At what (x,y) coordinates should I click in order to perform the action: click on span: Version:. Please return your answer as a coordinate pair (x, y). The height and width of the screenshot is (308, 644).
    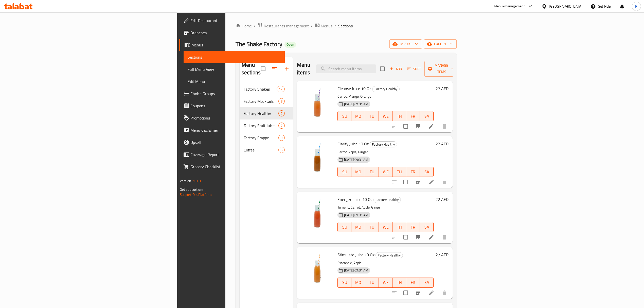
    Looking at the image, I should click on (186, 181).